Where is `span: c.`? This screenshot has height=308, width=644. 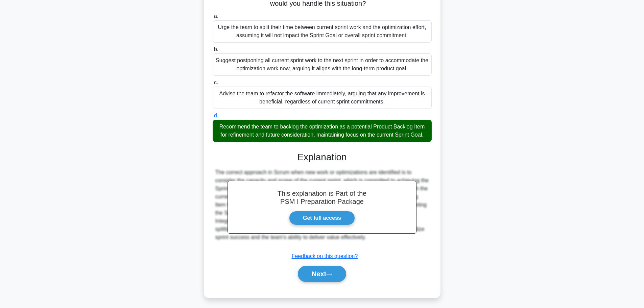 span: c. is located at coordinates (216, 82).